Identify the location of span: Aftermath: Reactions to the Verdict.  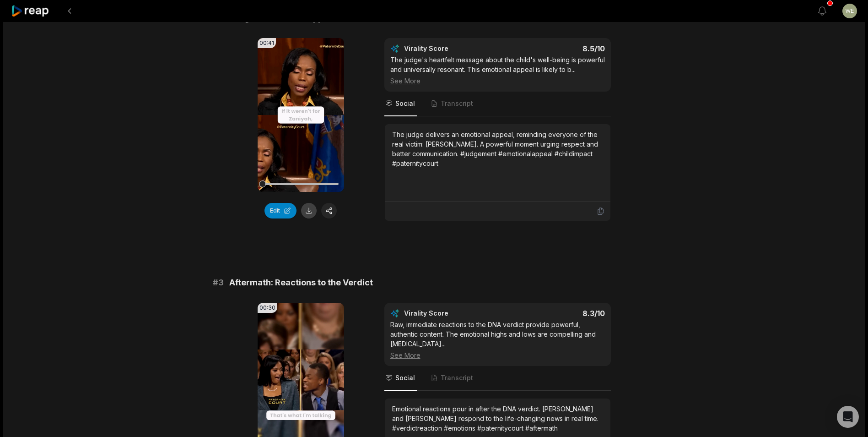
(301, 283).